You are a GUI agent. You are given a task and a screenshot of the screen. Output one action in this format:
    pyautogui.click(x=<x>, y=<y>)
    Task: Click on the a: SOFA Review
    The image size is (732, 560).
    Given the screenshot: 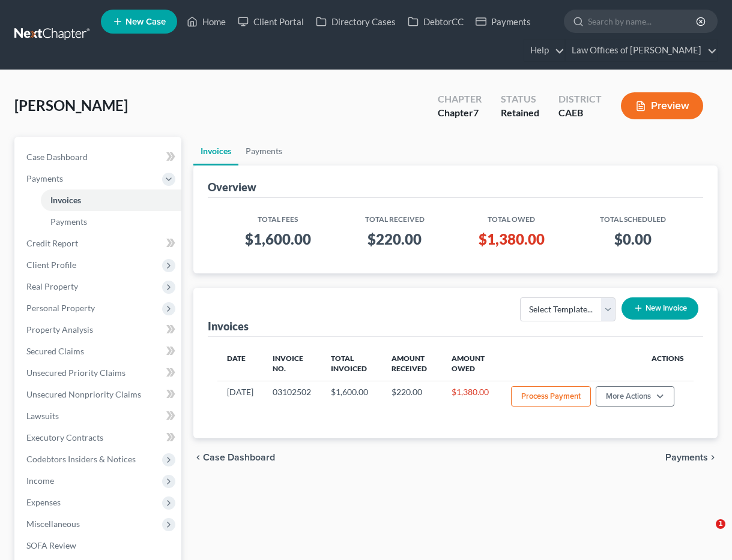 What is the action you would take?
    pyautogui.click(x=99, y=546)
    